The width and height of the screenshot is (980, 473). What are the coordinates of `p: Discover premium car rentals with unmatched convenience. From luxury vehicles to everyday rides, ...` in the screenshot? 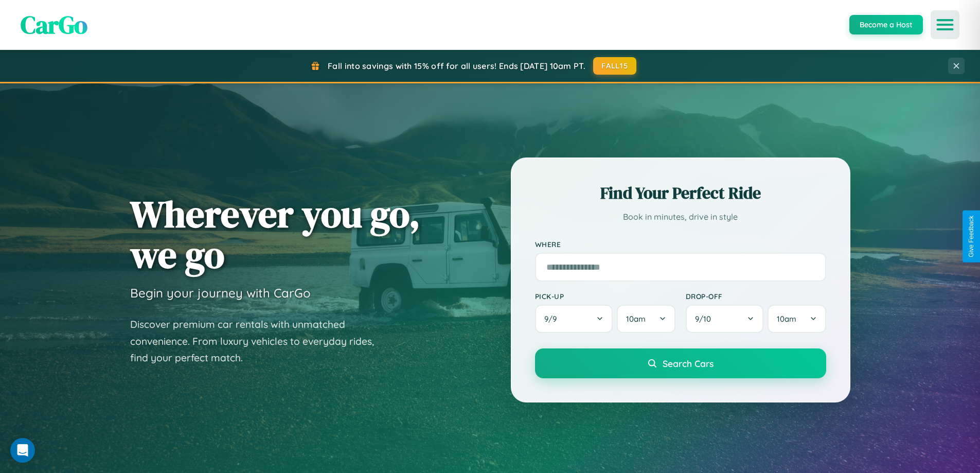 It's located at (258, 342).